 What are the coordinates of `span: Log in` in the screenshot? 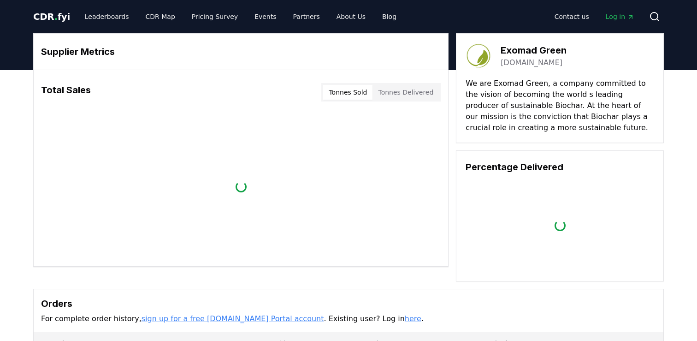 It's located at (620, 17).